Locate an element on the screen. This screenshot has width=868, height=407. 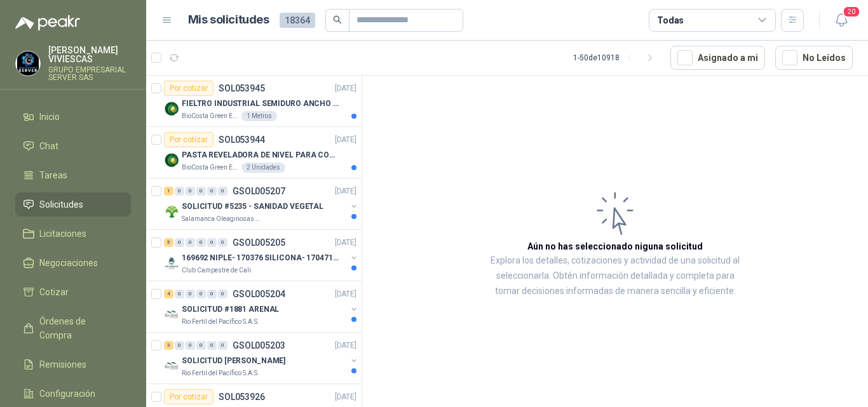
p: Club Campestre de Cali is located at coordinates (216, 271).